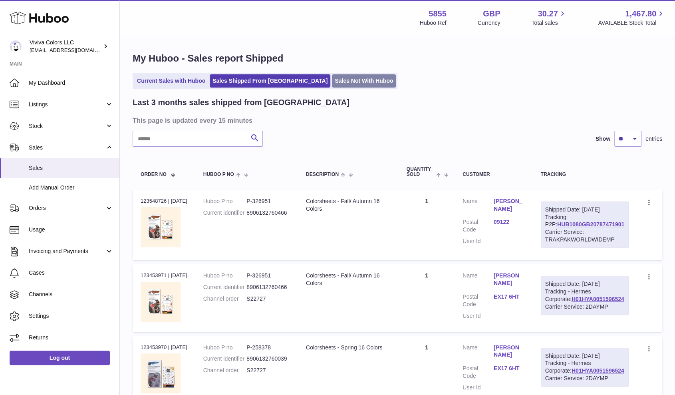 Image resolution: width=675 pixels, height=395 pixels. I want to click on div: Tracking P2P:, so click(585, 225).